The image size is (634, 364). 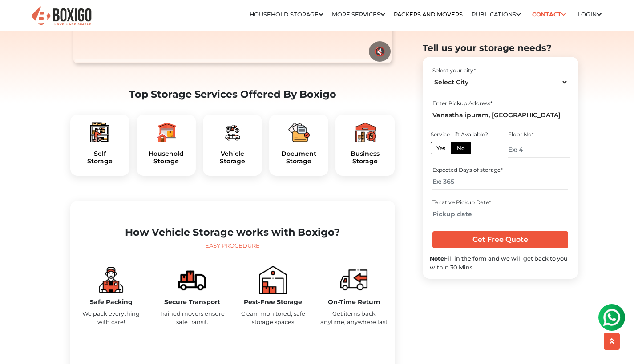 I want to click on a: VehicleStorage, so click(x=232, y=158).